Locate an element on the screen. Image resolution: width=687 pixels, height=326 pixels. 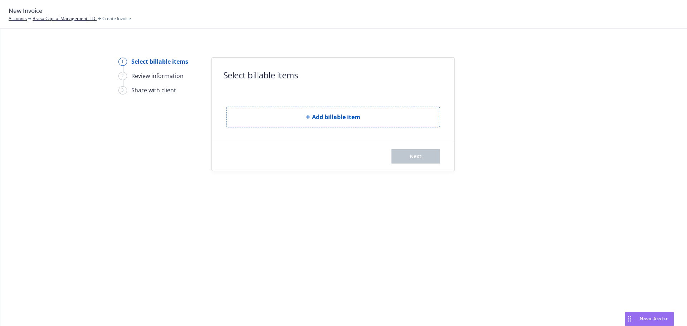
h1: Select billable items is located at coordinates (261, 75).